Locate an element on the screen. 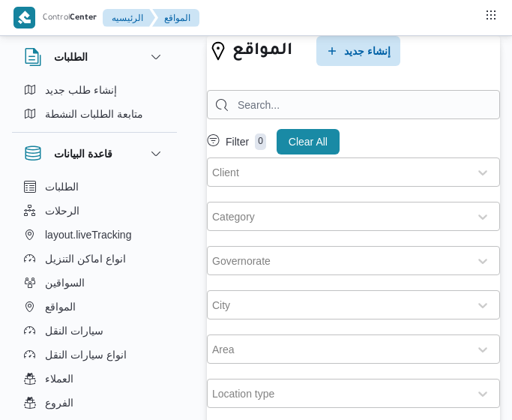 The image size is (512, 420). span: العملاء is located at coordinates (59, 379).